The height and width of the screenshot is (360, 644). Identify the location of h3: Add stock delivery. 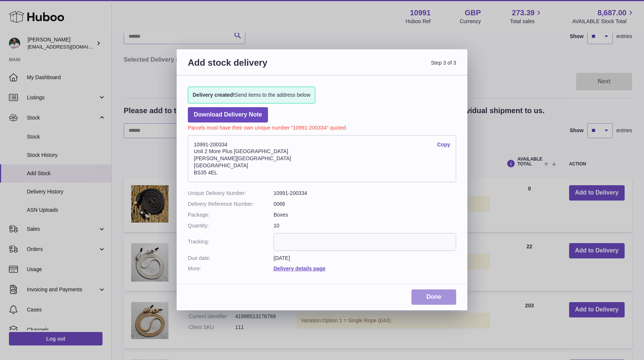
(255, 67).